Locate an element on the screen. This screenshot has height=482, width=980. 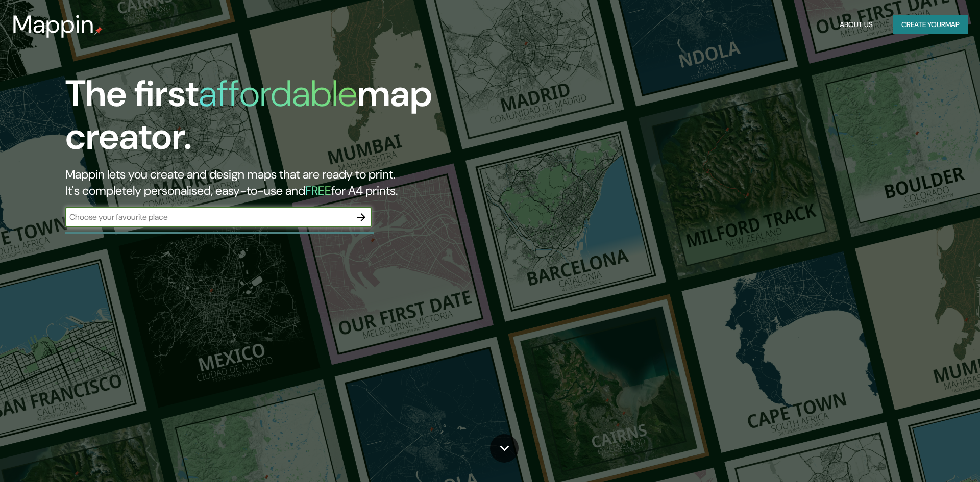
input: Choose your favourite place is located at coordinates (209, 217).